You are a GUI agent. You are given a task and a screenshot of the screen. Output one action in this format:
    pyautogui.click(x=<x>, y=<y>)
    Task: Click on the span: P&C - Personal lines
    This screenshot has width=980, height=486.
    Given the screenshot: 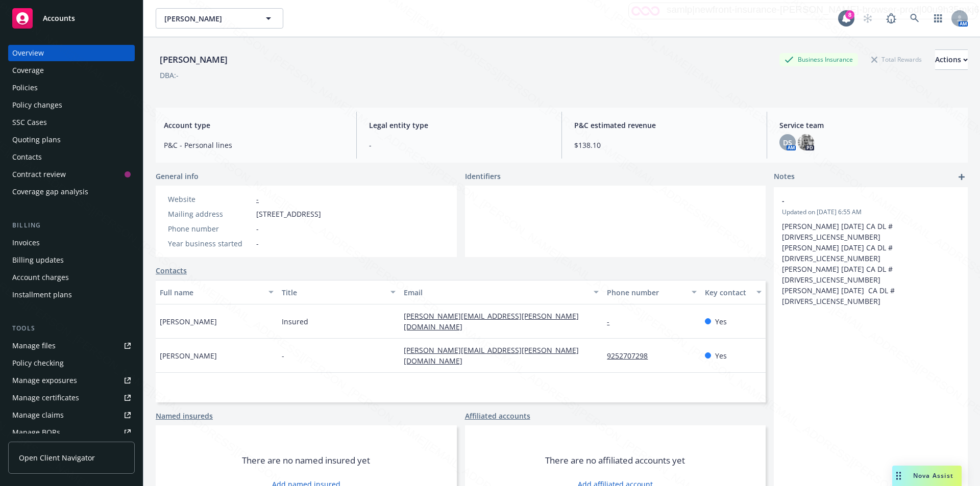 What is the action you would take?
    pyautogui.click(x=254, y=145)
    